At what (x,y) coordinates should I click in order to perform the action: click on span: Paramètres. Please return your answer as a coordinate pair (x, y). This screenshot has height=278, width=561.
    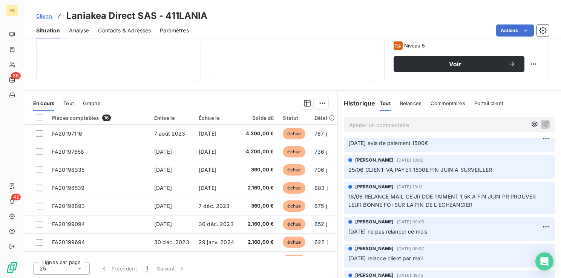
    Looking at the image, I should click on (174, 31).